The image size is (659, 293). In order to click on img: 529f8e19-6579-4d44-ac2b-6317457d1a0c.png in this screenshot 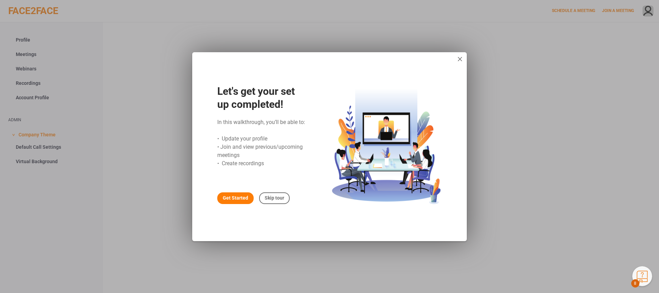, I will do `click(386, 146)`.